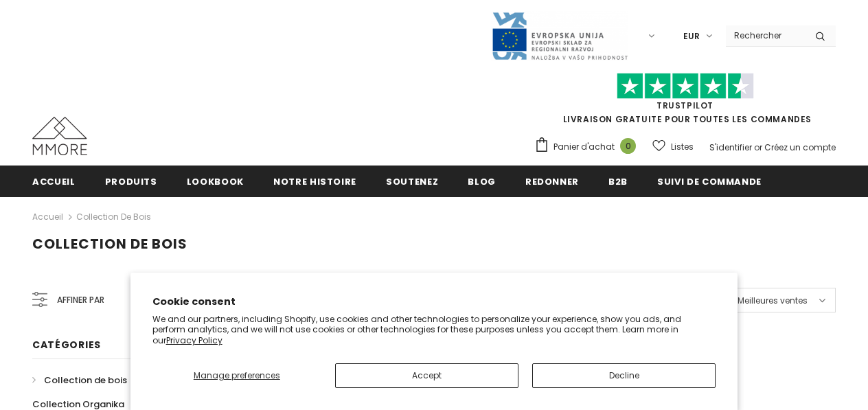  Describe the element at coordinates (673, 146) in the screenshot. I see `a: Listes` at that location.